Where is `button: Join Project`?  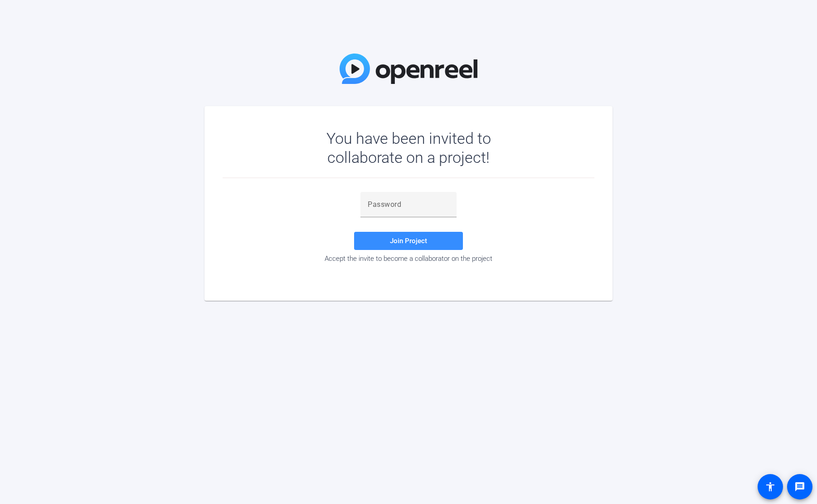 button: Join Project is located at coordinates (408, 241).